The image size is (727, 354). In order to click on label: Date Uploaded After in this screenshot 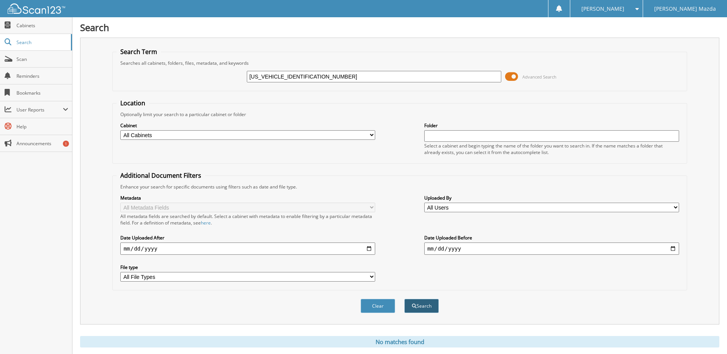, I will do `click(248, 238)`.